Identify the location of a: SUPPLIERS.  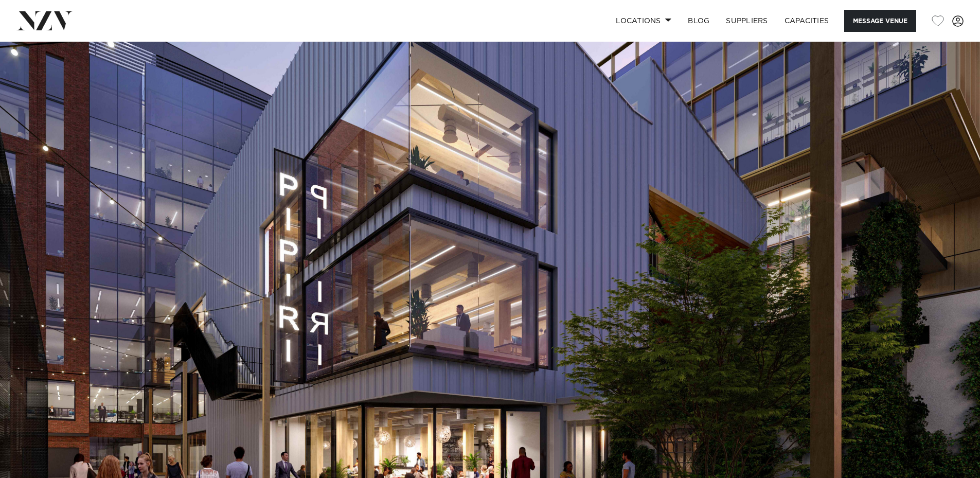
(746, 20).